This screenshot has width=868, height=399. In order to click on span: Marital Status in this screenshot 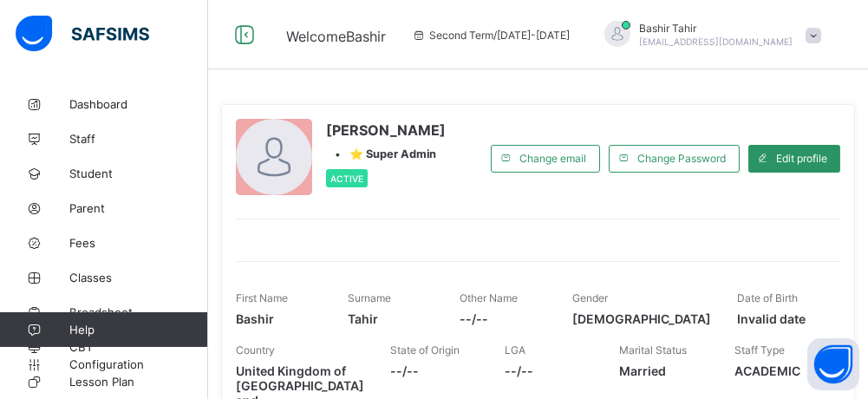, I will do `click(654, 350)`.